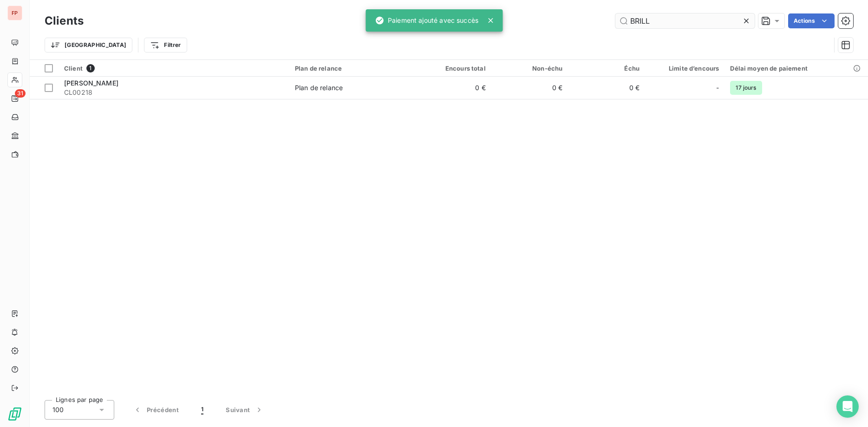 This screenshot has height=427, width=868. Describe the element at coordinates (244, 411) in the screenshot. I see `button: Suivant` at that location.